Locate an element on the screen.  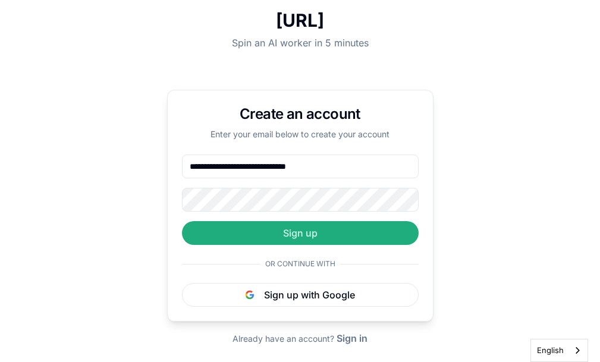
span: Or continue with is located at coordinates (300, 264).